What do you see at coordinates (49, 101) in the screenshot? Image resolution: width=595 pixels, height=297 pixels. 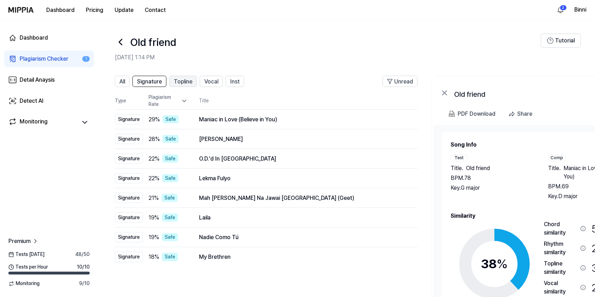 I see `a: Detect AI` at bounding box center [49, 101].